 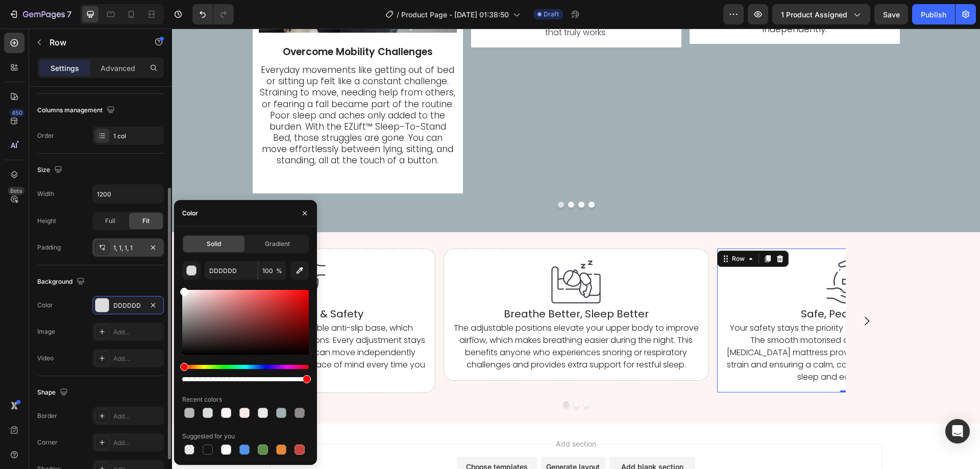 I want to click on div: Image, so click(x=46, y=332).